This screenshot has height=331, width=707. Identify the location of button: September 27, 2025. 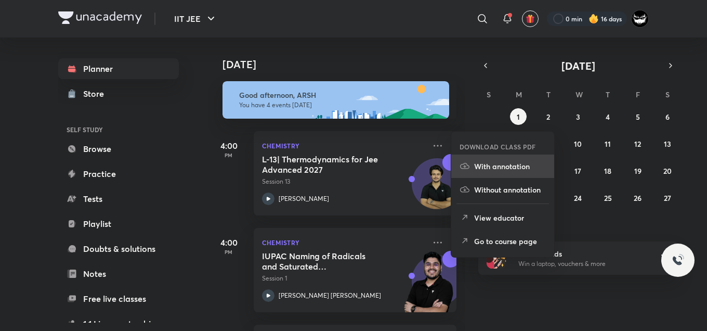
(668, 198).